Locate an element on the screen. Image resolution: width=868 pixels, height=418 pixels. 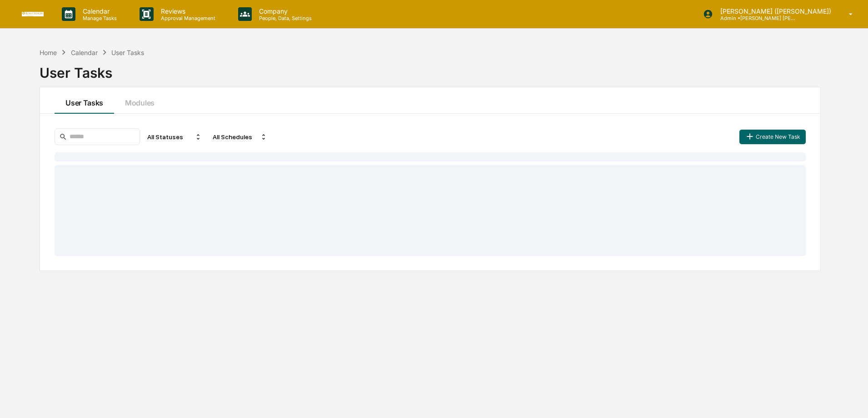
p: Company is located at coordinates (284, 11).